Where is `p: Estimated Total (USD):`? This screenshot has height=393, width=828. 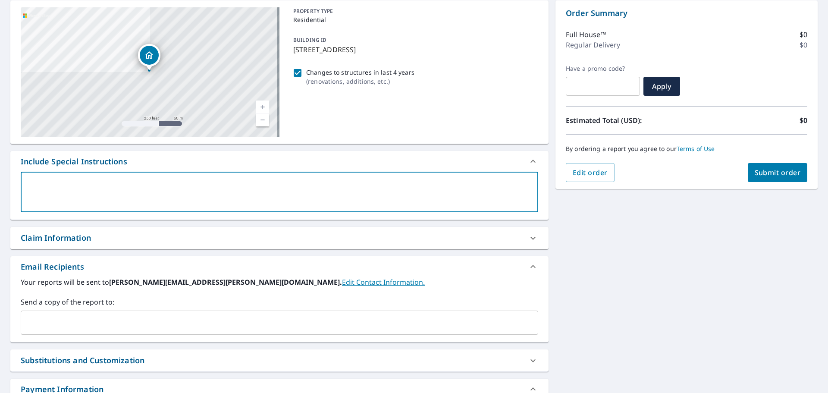 p: Estimated Total (USD): is located at coordinates (626, 120).